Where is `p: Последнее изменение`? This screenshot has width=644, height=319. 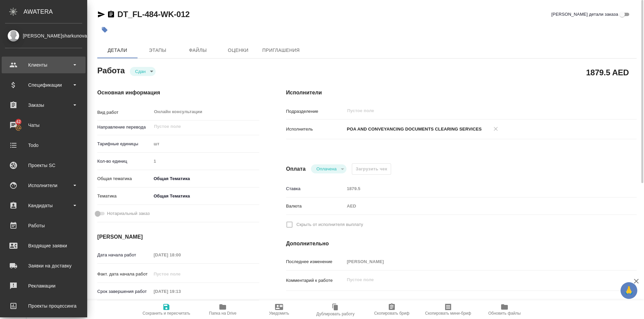 p: Последнее изменение is located at coordinates (315, 262).